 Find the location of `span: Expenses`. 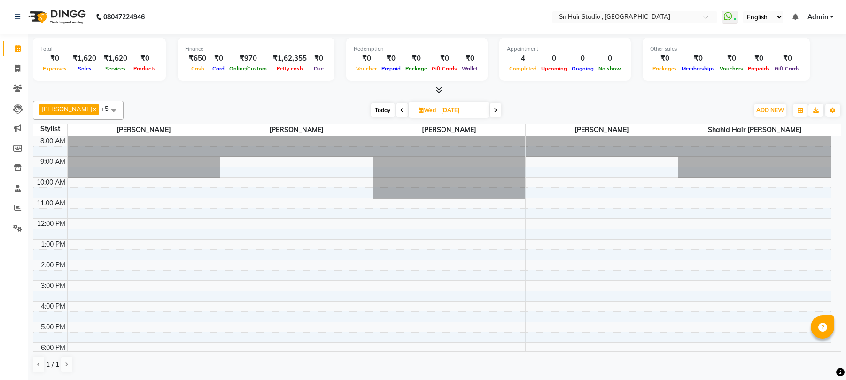

span: Expenses is located at coordinates (54, 69).